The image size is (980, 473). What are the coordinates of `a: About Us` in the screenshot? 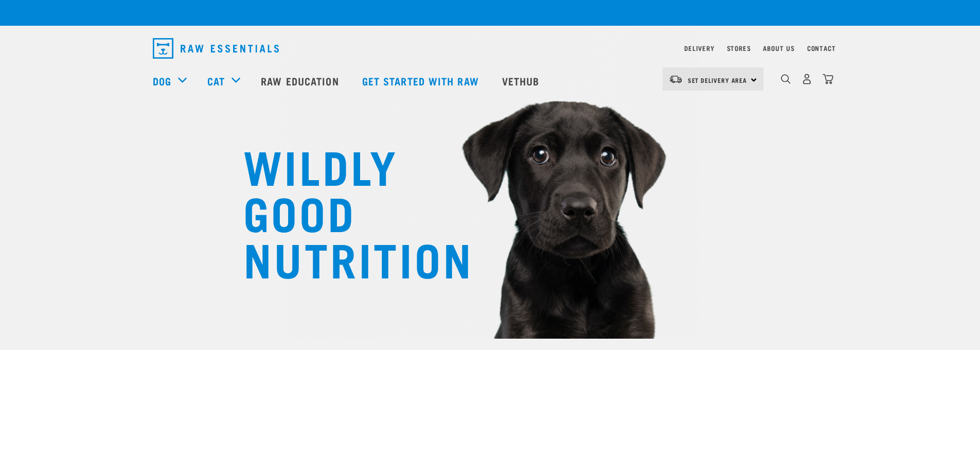 It's located at (778, 48).